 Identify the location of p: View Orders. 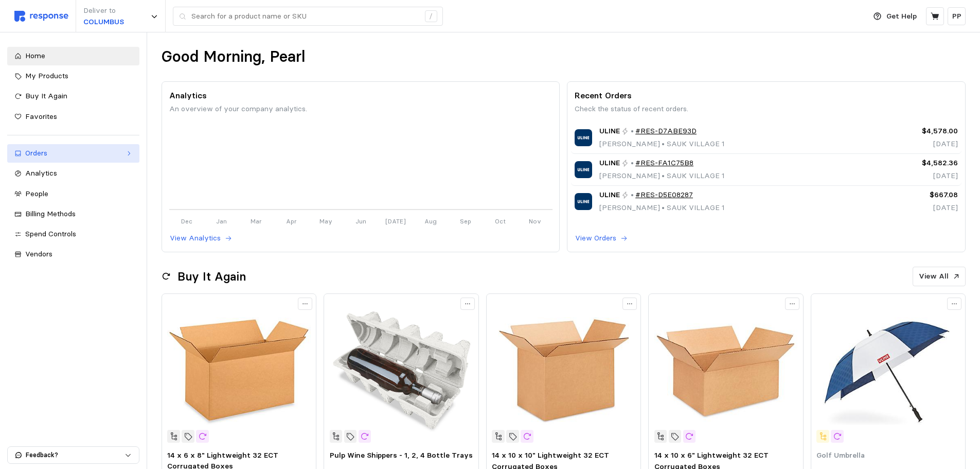
(595, 239).